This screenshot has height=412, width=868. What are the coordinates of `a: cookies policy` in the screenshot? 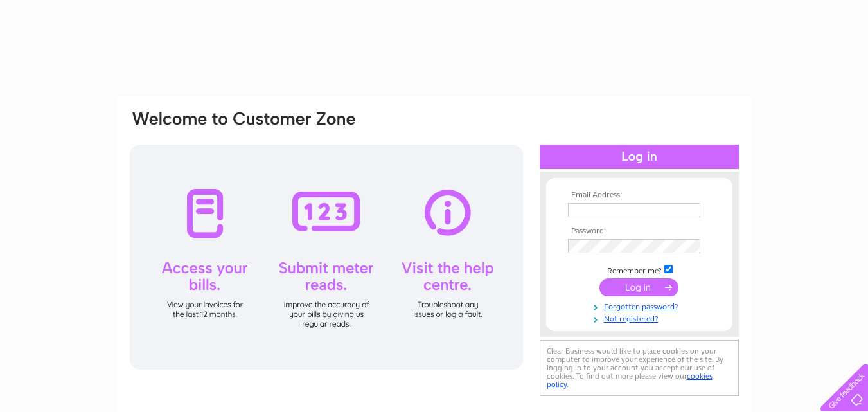 It's located at (630, 380).